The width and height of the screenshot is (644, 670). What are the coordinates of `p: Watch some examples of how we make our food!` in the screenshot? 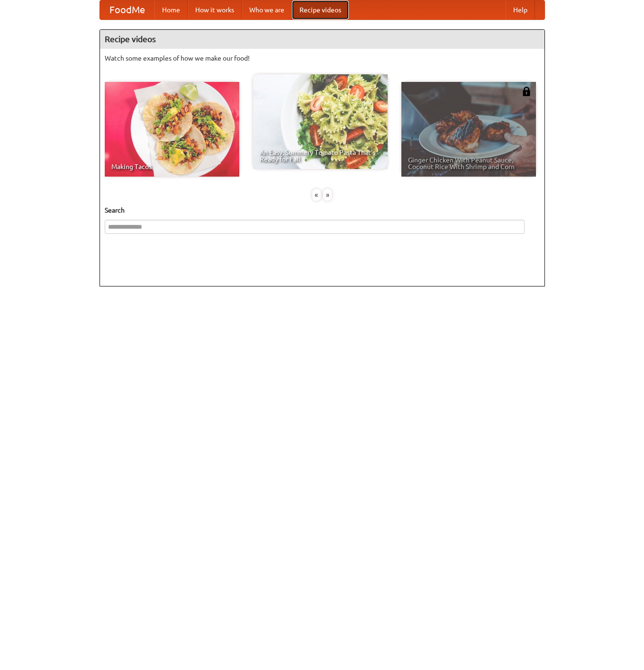 It's located at (322, 58).